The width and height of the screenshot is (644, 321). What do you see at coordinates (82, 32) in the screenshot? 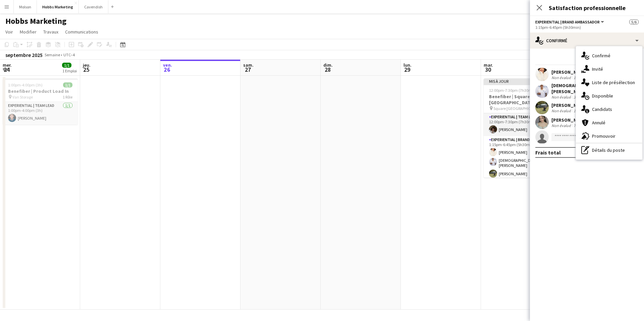
I see `a: Communications` at bounding box center [82, 32].